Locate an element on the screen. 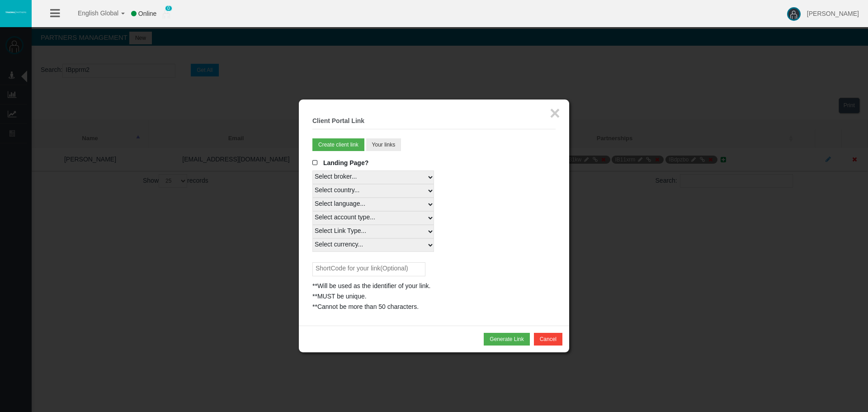  span: English Global is located at coordinates (92, 13).